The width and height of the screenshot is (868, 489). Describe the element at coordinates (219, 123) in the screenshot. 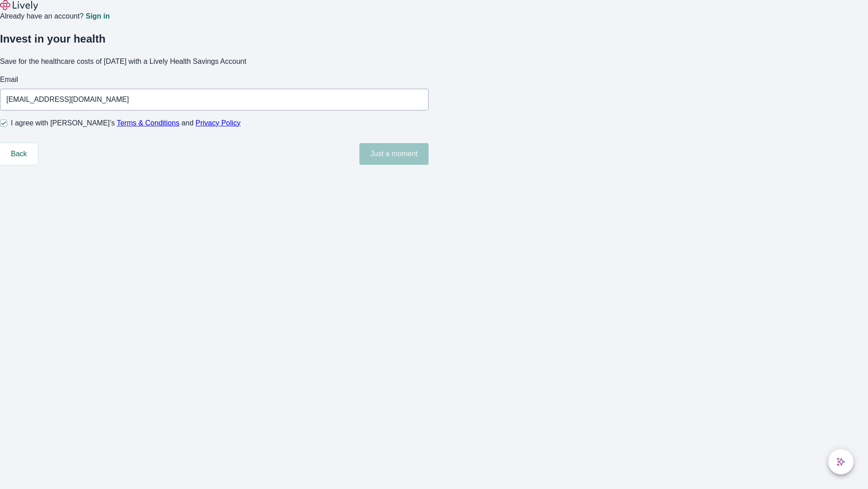

I see `a: Privacy Policy` at that location.